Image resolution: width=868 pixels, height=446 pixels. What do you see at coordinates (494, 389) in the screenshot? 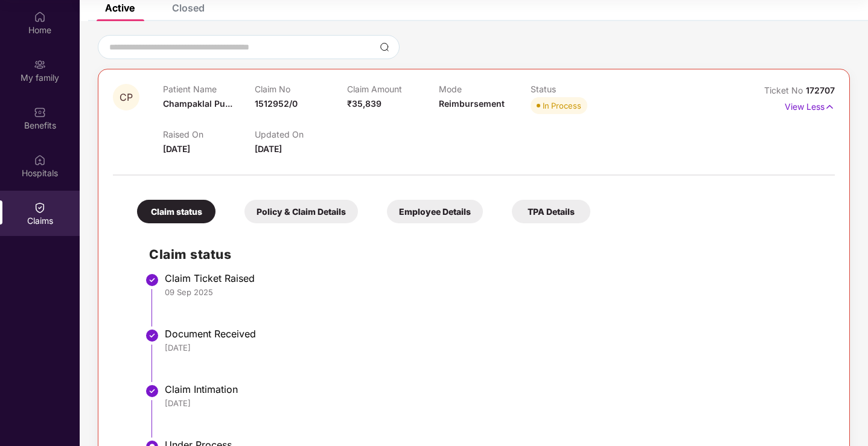
I see `div: Claim Intimation` at bounding box center [494, 389].